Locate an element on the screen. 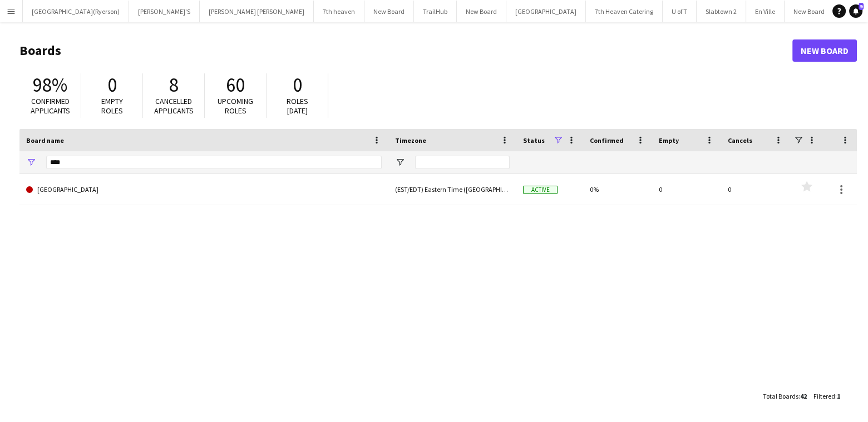  button: En Ville is located at coordinates (765, 11).